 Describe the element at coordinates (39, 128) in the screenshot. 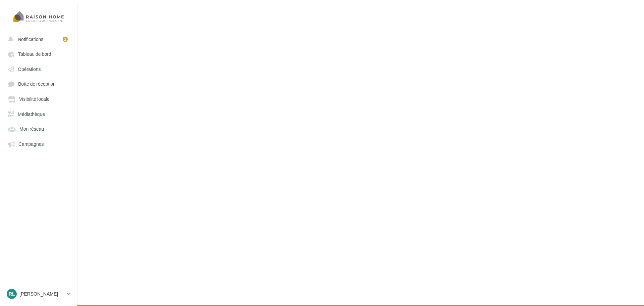

I see `a: Mon réseau` at that location.